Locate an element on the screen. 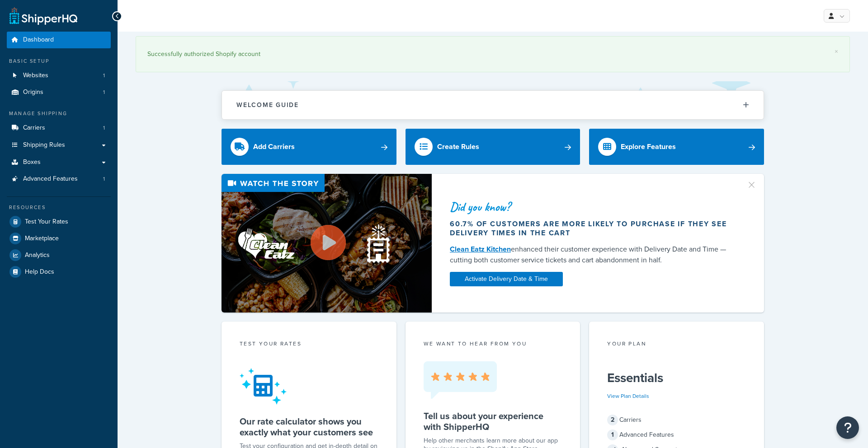 This screenshot has width=868, height=448. a: Activate Delivery Date & Time is located at coordinates (506, 279).